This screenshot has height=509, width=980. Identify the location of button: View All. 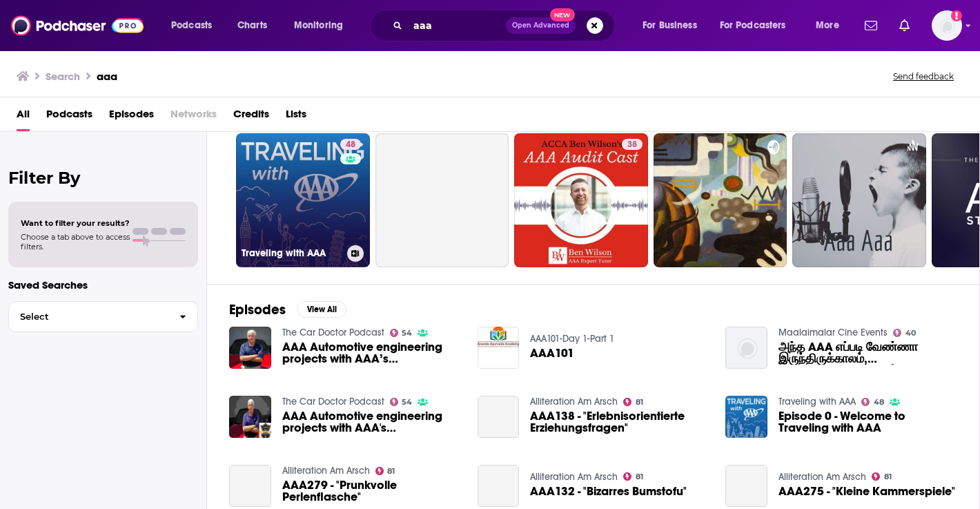
(321, 309).